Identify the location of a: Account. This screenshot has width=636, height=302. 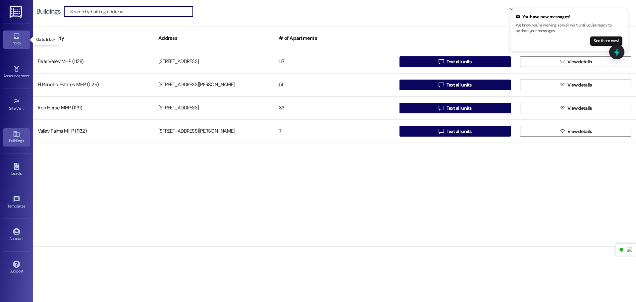
(17, 235).